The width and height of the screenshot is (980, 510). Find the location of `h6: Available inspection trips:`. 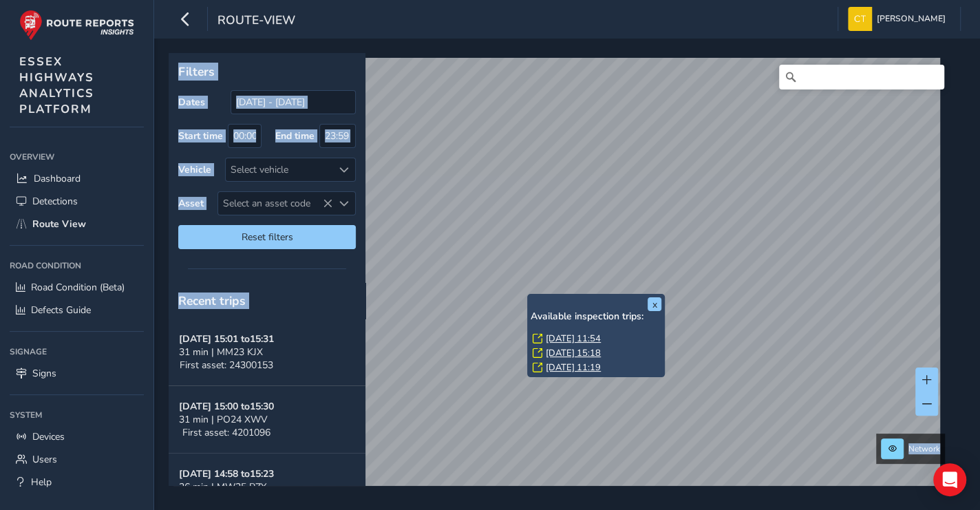

h6: Available inspection trips: is located at coordinates (596, 317).